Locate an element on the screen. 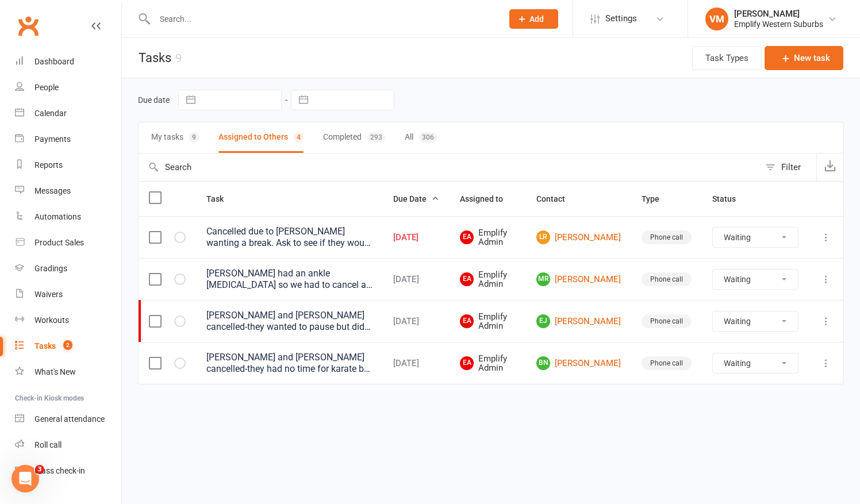 The image size is (860, 504). span: 2 is located at coordinates (68, 345).